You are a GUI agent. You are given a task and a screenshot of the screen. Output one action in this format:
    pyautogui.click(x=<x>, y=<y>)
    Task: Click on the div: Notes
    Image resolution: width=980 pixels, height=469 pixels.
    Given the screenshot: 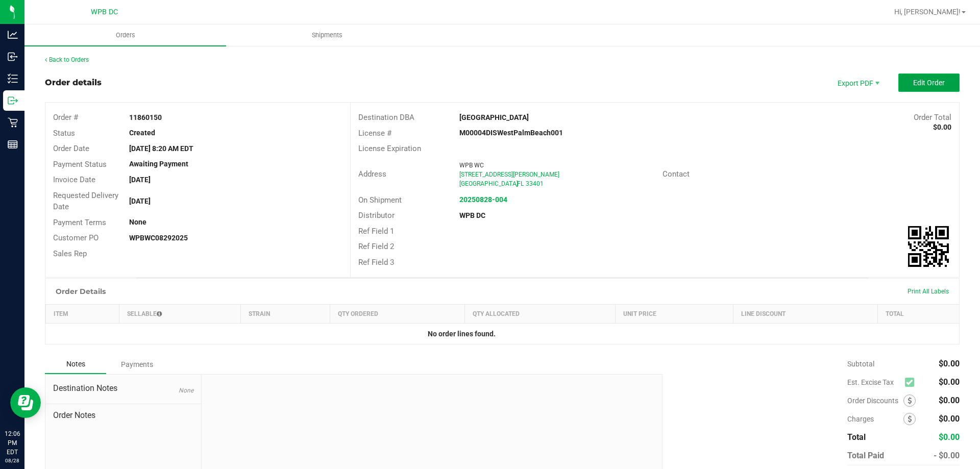 What is the action you would take?
    pyautogui.click(x=75, y=364)
    